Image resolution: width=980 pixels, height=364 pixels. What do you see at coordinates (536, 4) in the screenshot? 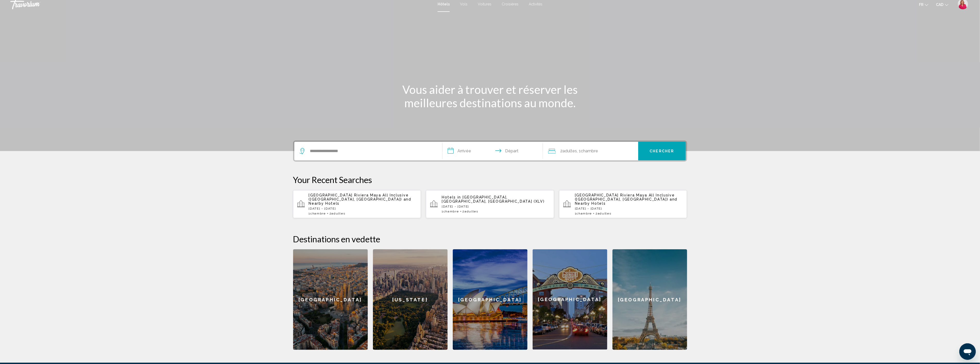
I see `span: Activités` at bounding box center [536, 4].